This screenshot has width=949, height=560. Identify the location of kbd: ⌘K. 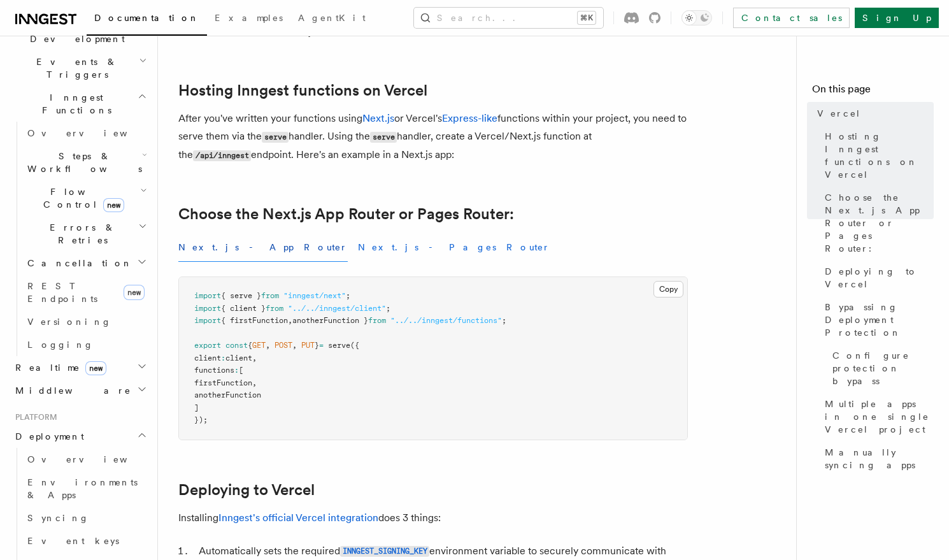
(586, 18).